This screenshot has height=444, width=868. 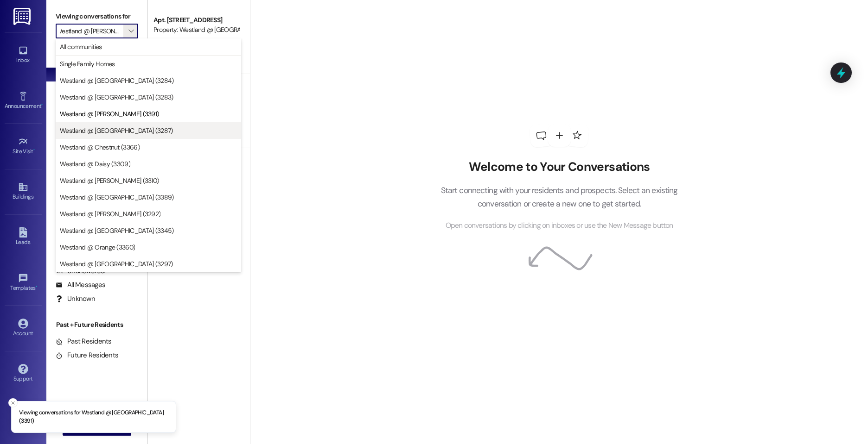 I want to click on a: Templates •, so click(x=23, y=283).